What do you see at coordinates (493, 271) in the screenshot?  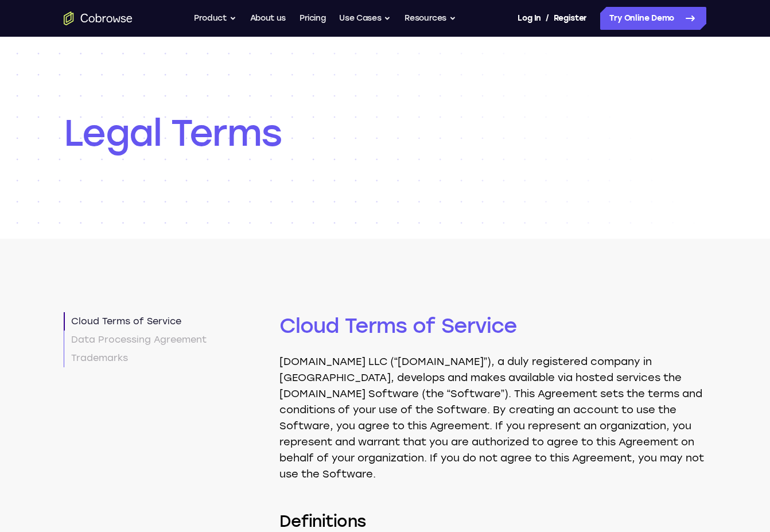 I see `h2: Cloud Terms of Service` at bounding box center [493, 271].